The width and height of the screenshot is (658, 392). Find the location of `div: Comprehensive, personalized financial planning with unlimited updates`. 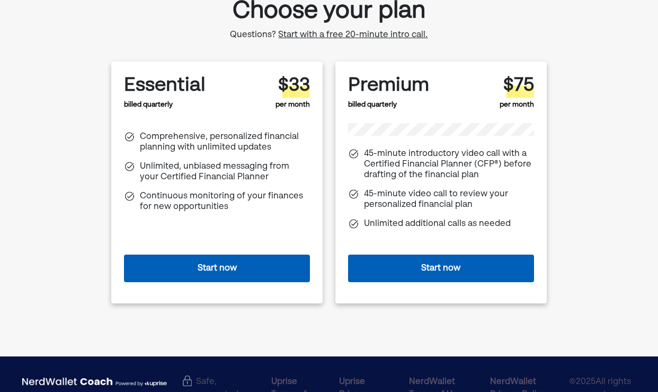

div: Comprehensive, personalized financial planning with unlimited updates is located at coordinates (225, 142).